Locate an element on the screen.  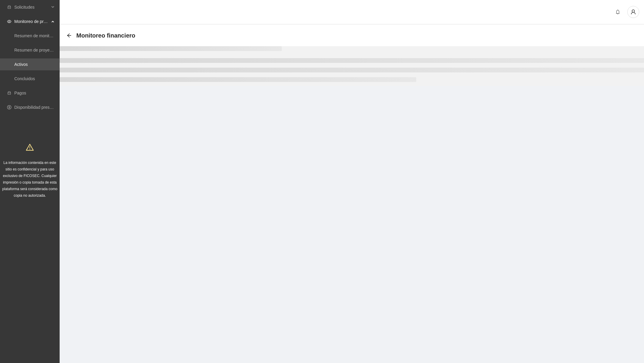
span: La información contenida en este sitio es confidencial y para uso exclusivo de FICOSEC. Cualquier... is located at coordinates (30, 179).